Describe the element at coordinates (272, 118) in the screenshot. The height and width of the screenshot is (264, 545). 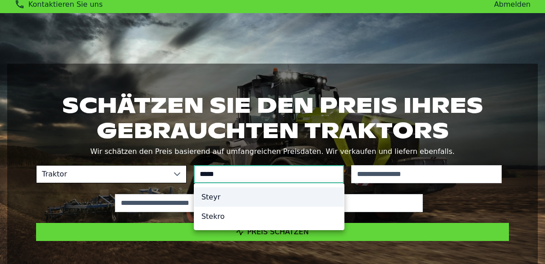
I see `h1: Schätzen Sie den Preis Ihres gebrauchten Traktors` at that location.